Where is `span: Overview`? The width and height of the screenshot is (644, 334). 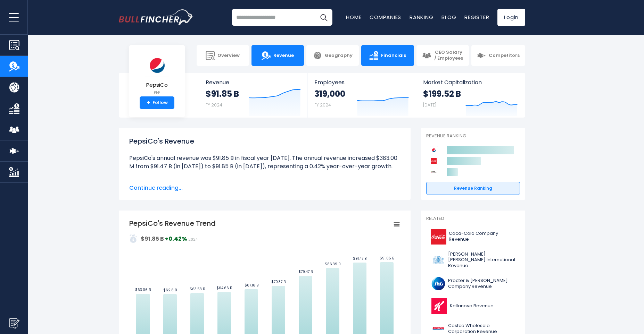 span: Overview is located at coordinates (229, 55).